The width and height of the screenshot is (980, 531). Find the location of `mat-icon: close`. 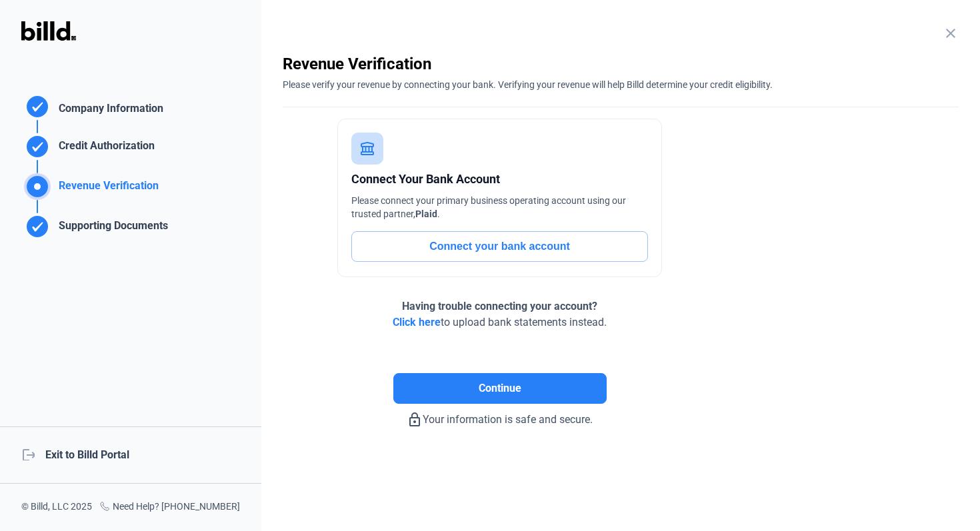

mat-icon: close is located at coordinates (950, 33).